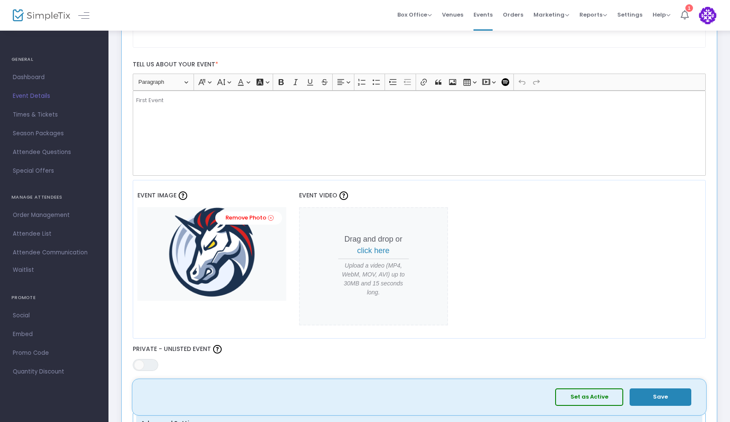  I want to click on span: Dashboard, so click(54, 77).